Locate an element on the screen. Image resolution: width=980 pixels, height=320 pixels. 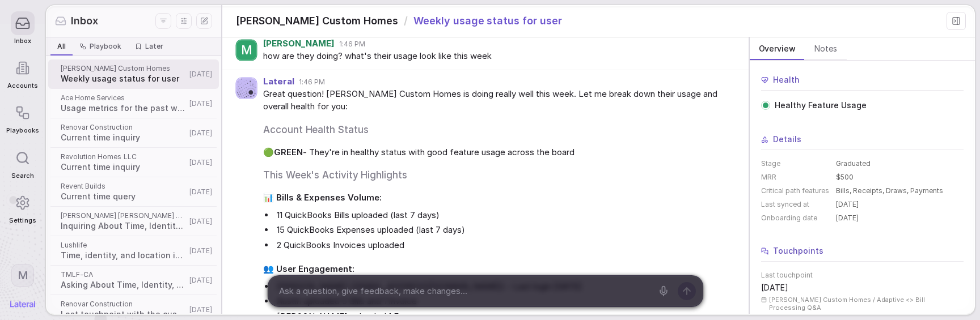
li: 2 QuickBooks Invoices uploaded is located at coordinates (502, 246).